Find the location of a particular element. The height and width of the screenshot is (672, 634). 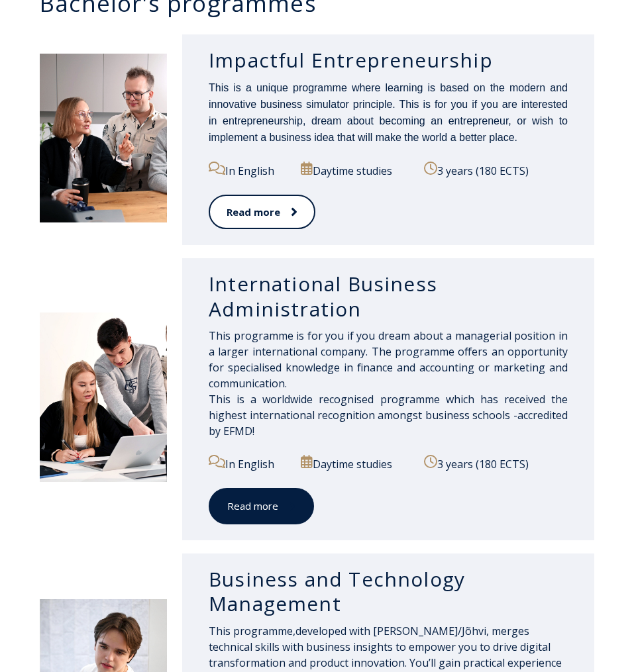

h3: International Business Administration is located at coordinates (388, 296).